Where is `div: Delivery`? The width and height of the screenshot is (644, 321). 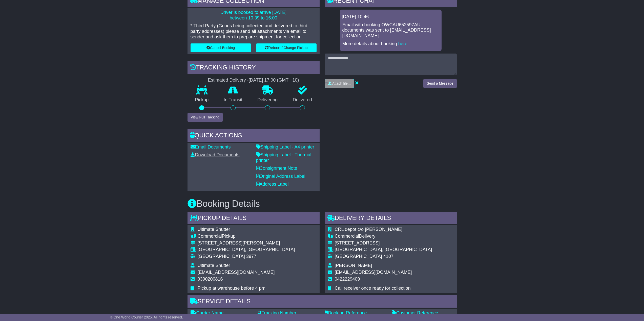 div: Delivery is located at coordinates (383, 236).